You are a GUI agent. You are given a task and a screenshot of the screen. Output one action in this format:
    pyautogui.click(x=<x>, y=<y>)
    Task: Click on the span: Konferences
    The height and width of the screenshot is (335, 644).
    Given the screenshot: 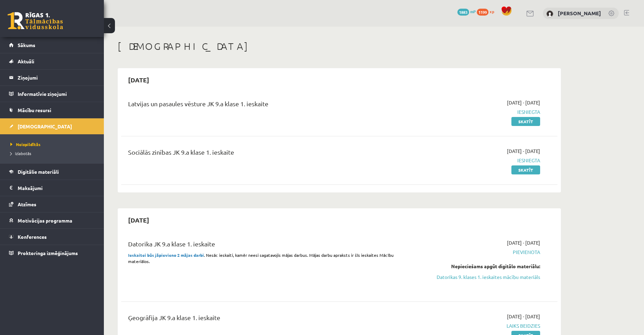 What is the action you would take?
    pyautogui.click(x=32, y=237)
    